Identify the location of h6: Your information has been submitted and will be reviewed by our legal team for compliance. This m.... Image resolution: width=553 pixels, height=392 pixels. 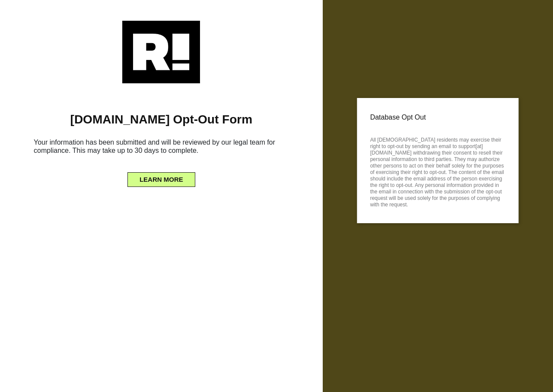
(161, 148).